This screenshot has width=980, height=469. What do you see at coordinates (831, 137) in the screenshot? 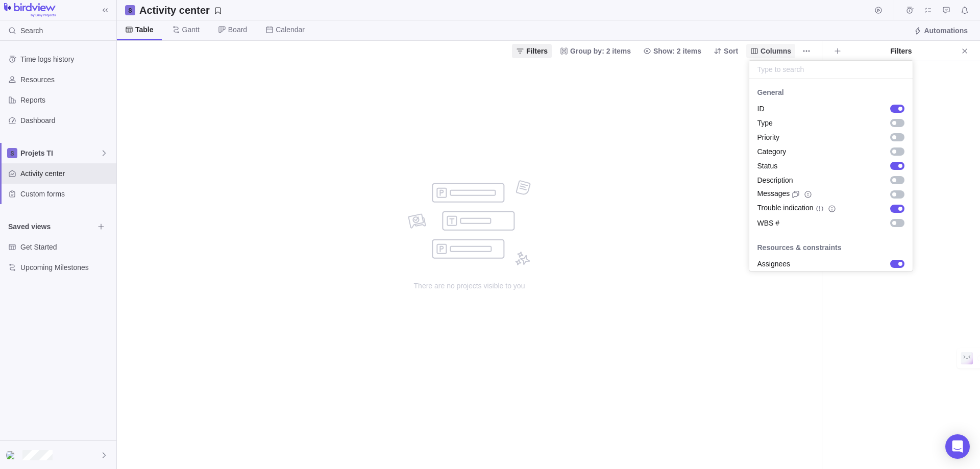
I see `div: Priority` at bounding box center [831, 137].